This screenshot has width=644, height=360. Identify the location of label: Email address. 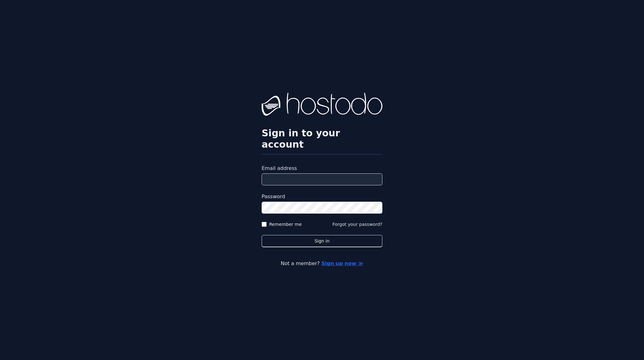
(322, 168).